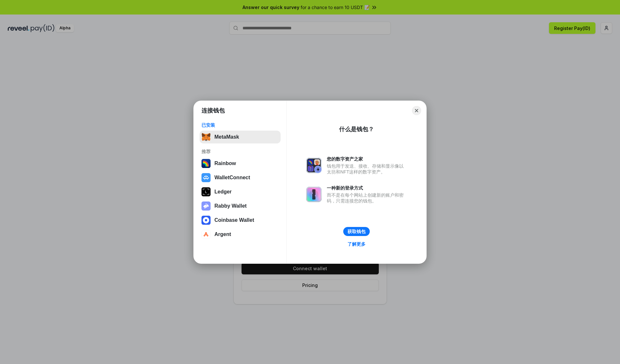  What do you see at coordinates (213, 111) in the screenshot?
I see `h1: 连接钱包` at bounding box center [213, 111].